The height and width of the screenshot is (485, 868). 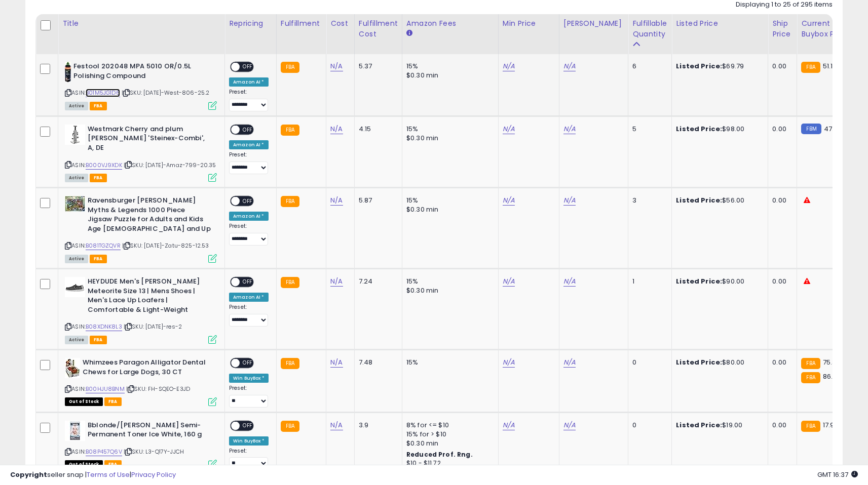 I want to click on div: Fulfillable Quantity, so click(x=650, y=29).